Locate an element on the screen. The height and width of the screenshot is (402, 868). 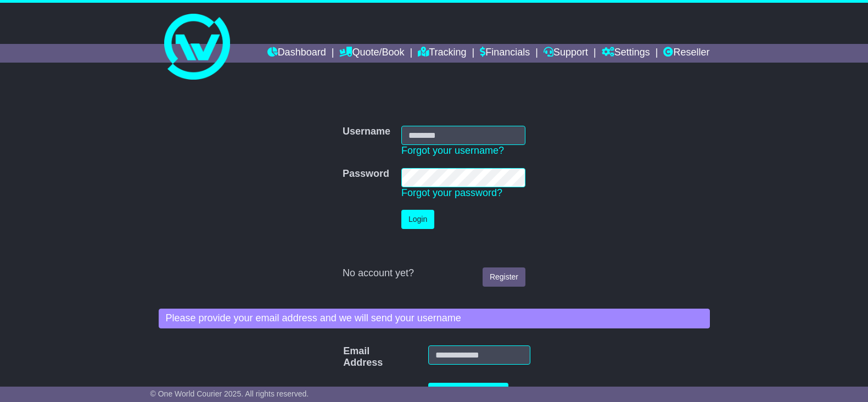
a: Dashboard is located at coordinates (297, 53).